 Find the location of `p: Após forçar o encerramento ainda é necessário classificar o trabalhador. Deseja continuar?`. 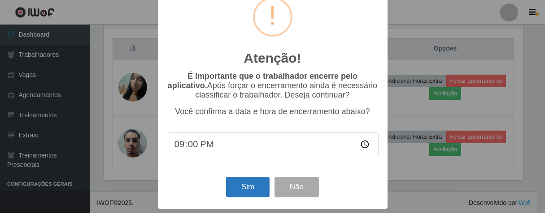

p: Após forçar o encerramento ainda é necessário classificar o trabalhador. Deseja continuar? is located at coordinates (273, 86).